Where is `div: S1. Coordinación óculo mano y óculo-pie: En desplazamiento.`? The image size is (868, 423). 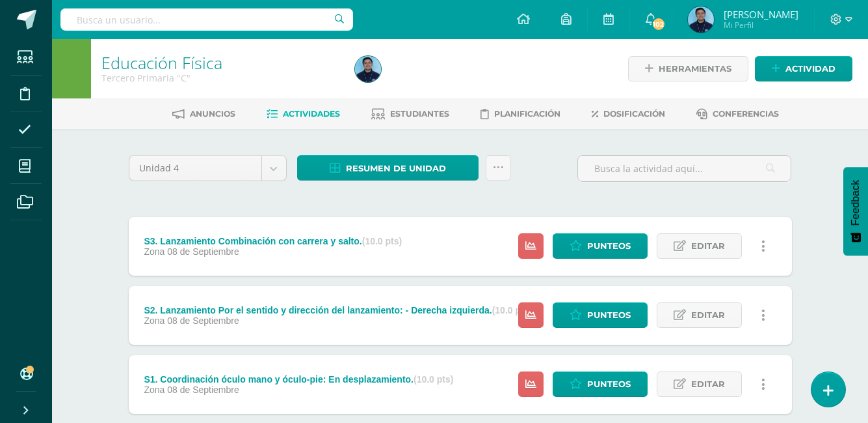
div: S1. Coordinación óculo mano y óculo-pie: En desplazamiento. is located at coordinates (299, 379).